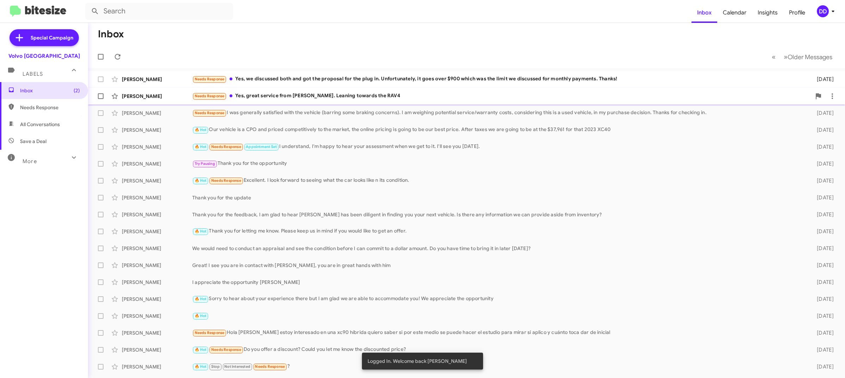 The width and height of the screenshot is (845, 378). I want to click on input: Search, so click(159, 11).